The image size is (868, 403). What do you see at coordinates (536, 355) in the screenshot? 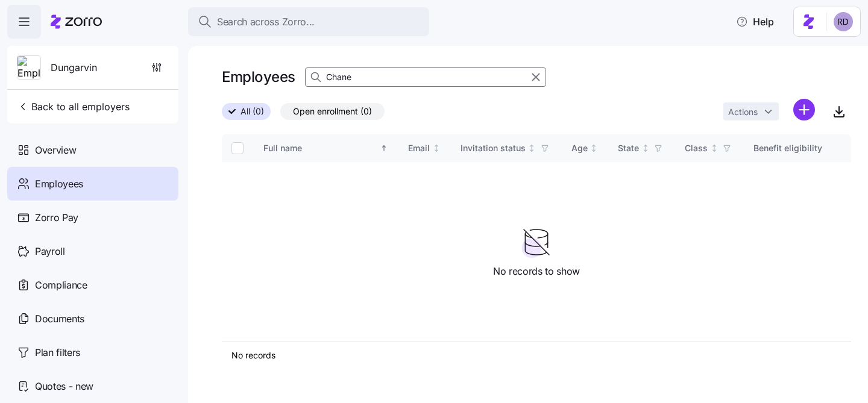
I see `div: No records` at bounding box center [536, 355].